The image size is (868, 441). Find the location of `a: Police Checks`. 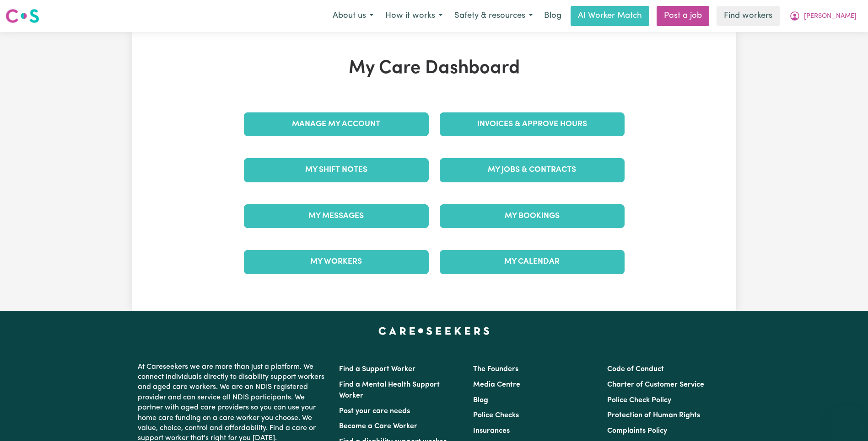

a: Police Checks is located at coordinates (496, 416).